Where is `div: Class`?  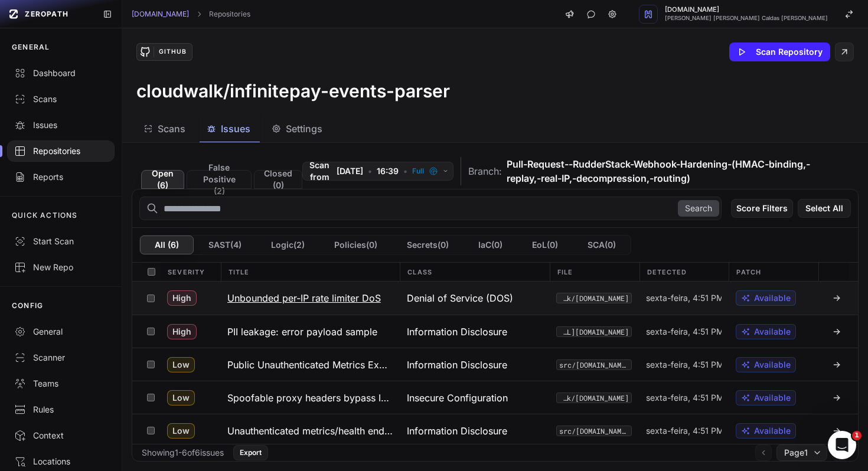
div: Class is located at coordinates (474, 272).